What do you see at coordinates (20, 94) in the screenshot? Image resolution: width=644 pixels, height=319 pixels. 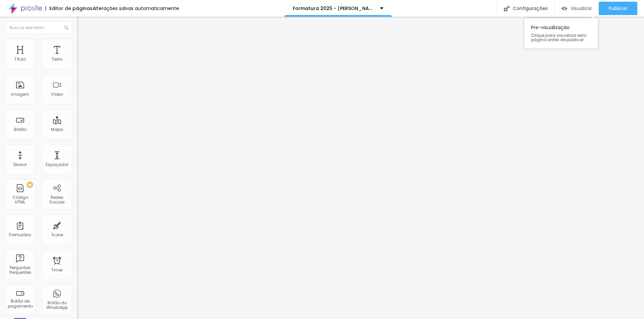 I see `div: Imagem` at bounding box center [20, 94].